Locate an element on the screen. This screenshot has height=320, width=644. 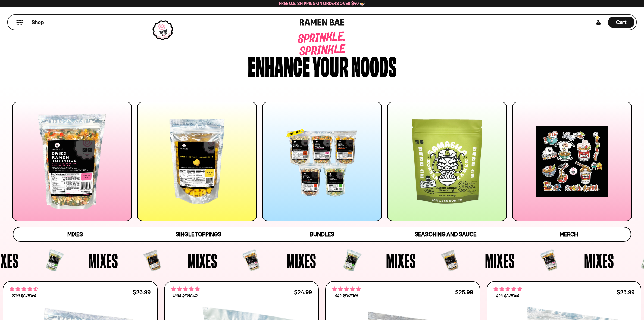
a: Shop is located at coordinates (38, 22).